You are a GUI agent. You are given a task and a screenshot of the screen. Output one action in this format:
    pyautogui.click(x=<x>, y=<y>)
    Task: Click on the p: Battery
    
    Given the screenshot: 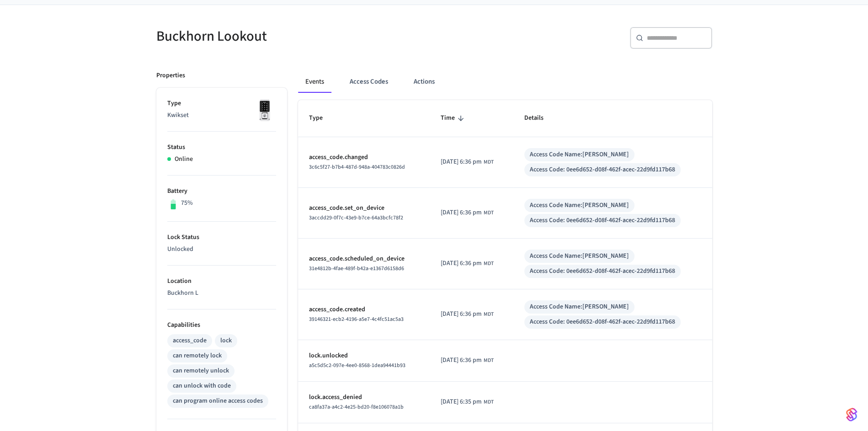 What is the action you would take?
    pyautogui.click(x=221, y=191)
    